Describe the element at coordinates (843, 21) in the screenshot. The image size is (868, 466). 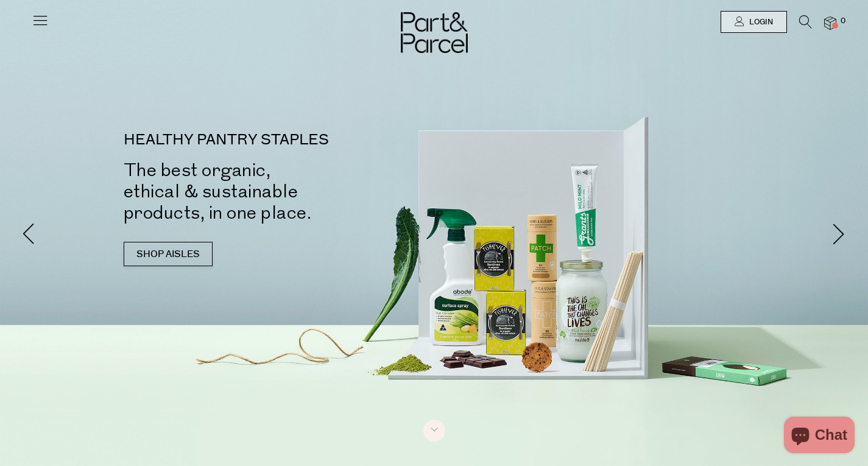
I see `span: 0` at that location.